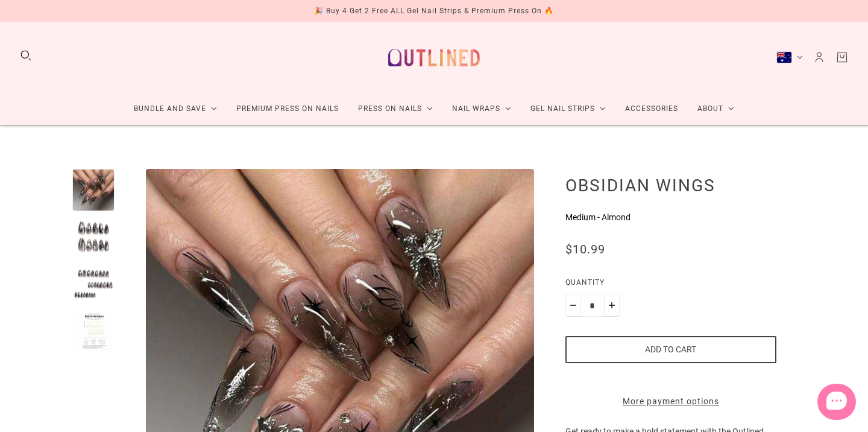 This screenshot has height=432, width=868. I want to click on a: Outlined, so click(434, 57).